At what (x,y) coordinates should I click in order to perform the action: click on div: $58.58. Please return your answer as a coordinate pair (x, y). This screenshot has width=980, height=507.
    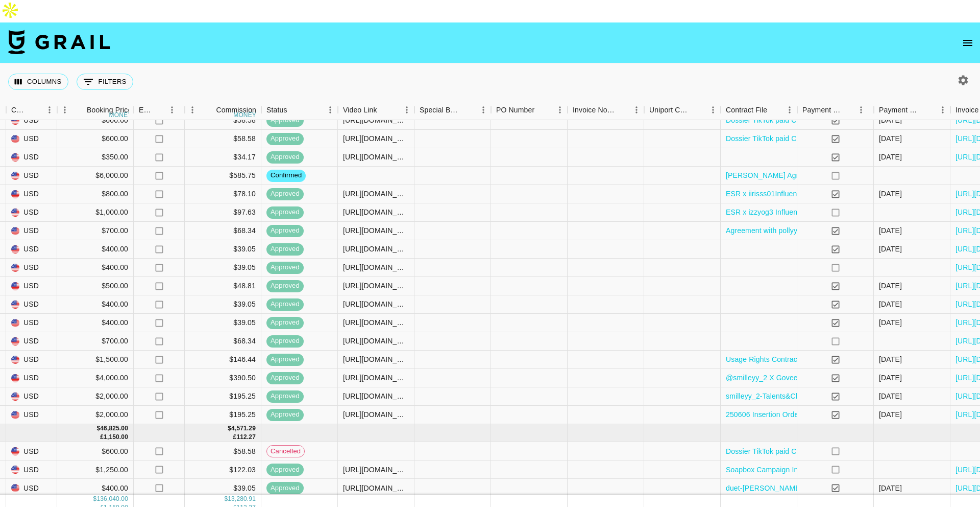
    Looking at the image, I should click on (223, 451).